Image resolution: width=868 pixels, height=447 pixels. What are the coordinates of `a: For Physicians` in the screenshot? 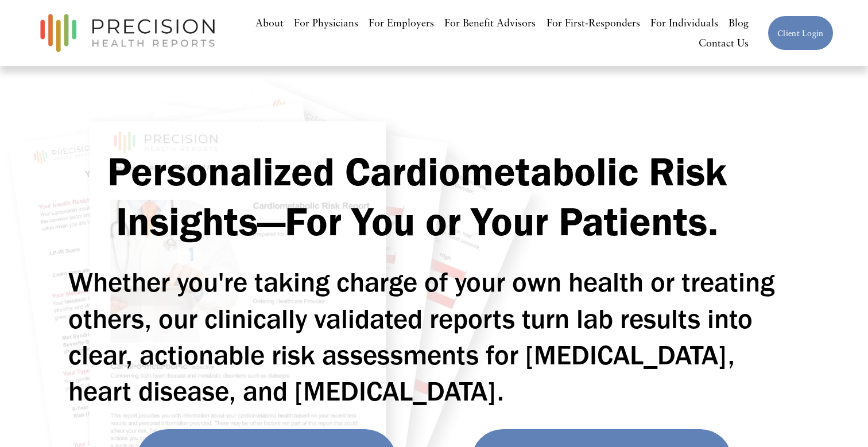 It's located at (326, 23).